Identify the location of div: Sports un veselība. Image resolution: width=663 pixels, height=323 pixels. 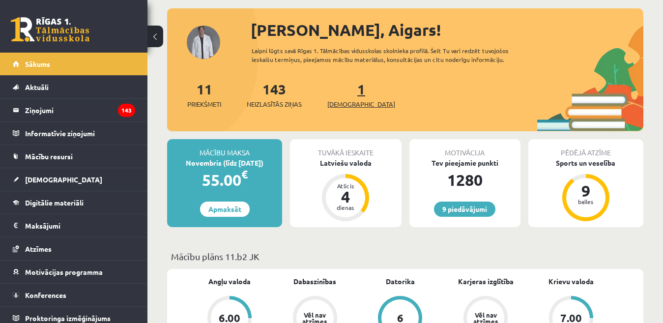
(585, 163).